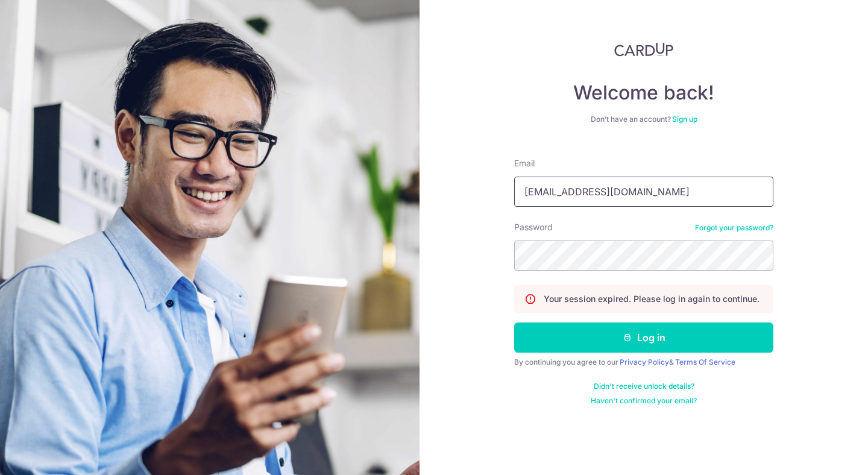 The width and height of the screenshot is (868, 475). I want to click on a: Privacy Policy, so click(645, 362).